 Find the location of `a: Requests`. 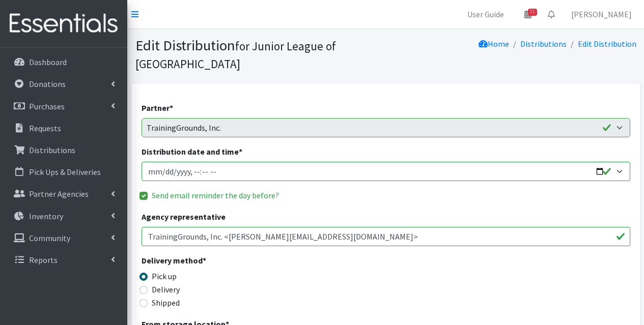

a: Requests is located at coordinates (64, 128).